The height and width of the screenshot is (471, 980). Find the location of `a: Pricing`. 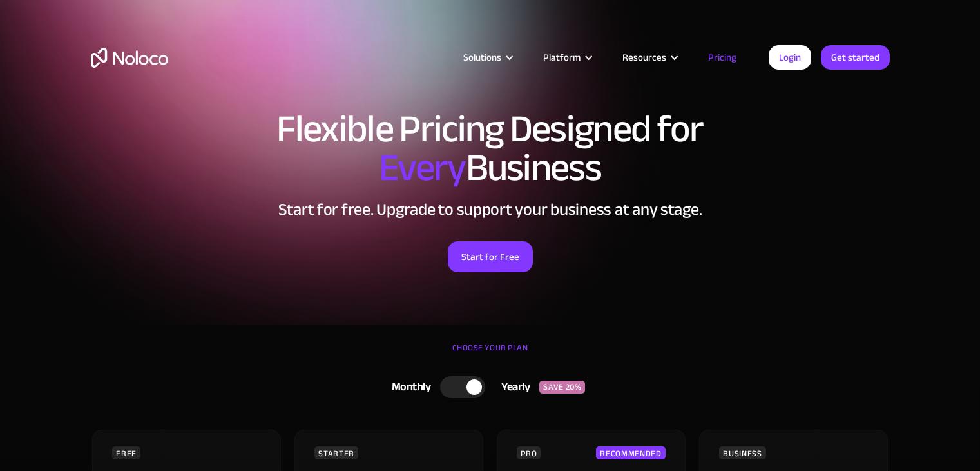

a: Pricing is located at coordinates (722, 57).